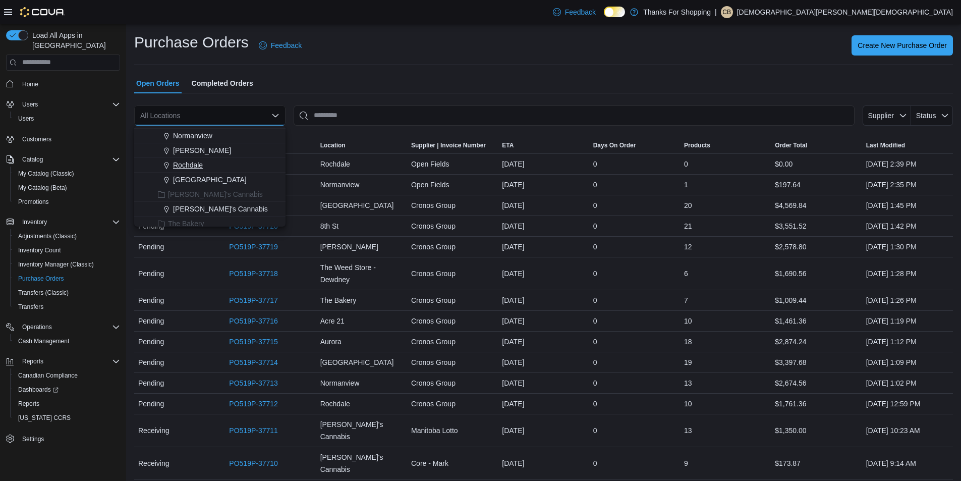 This screenshot has width=961, height=481. What do you see at coordinates (42, 12) in the screenshot?
I see `img: Cova` at bounding box center [42, 12].